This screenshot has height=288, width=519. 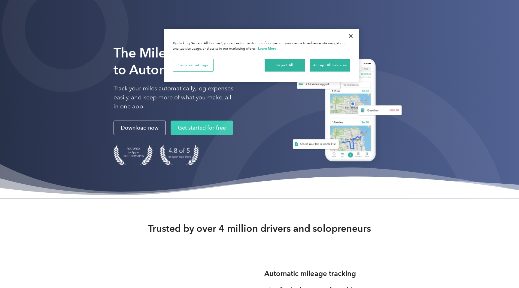 What do you see at coordinates (330, 65) in the screenshot?
I see `button: Accept All Cookies` at bounding box center [330, 65].